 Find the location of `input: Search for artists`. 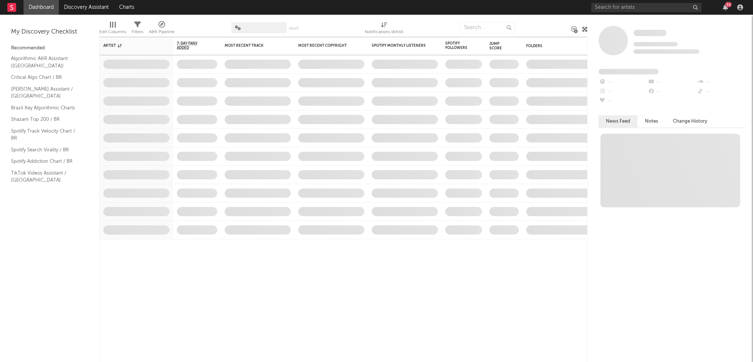

input: Search for artists is located at coordinates (647, 7).